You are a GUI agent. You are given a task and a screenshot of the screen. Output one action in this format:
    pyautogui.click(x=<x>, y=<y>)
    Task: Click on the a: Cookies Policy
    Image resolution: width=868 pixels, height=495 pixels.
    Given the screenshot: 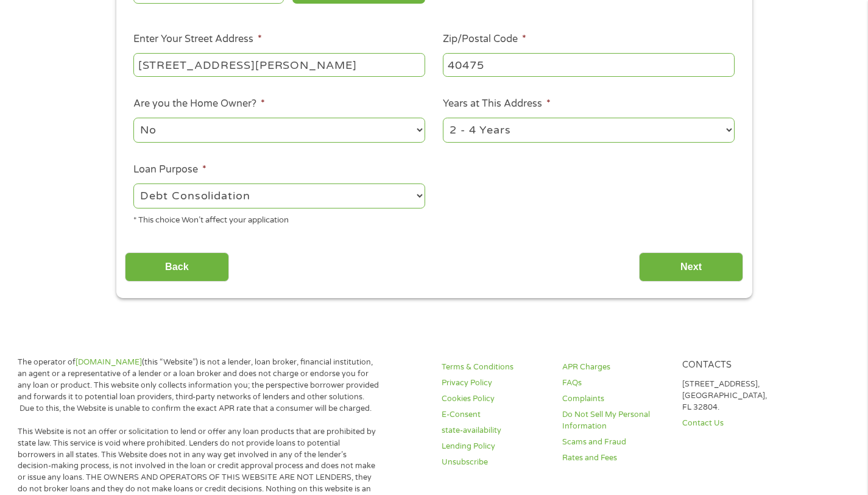 What is the action you would take?
    pyautogui.click(x=495, y=398)
    